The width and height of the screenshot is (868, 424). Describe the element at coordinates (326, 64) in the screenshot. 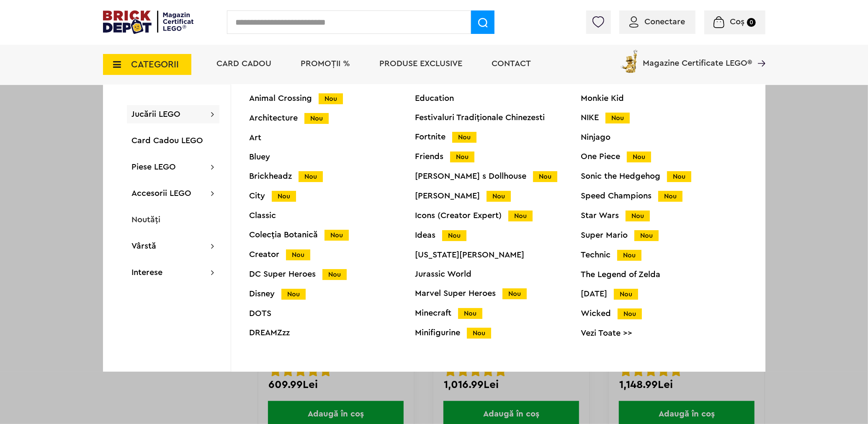

I see `a: PROMOȚII %` at that location.